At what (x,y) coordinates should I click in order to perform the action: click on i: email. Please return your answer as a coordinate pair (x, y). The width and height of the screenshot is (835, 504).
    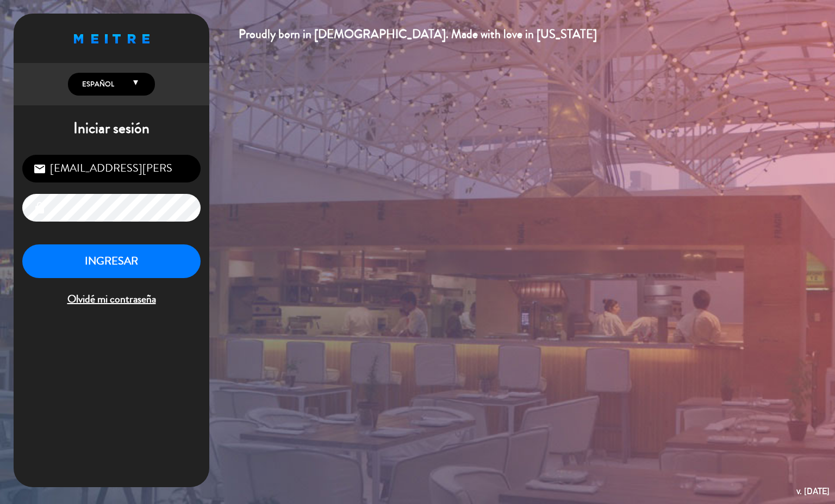
    Looking at the image, I should click on (39, 169).